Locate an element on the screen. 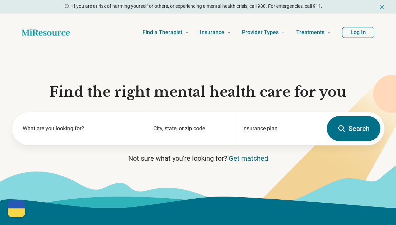 The image size is (396, 225). h1: Find the right mental health care for you is located at coordinates (198, 92).